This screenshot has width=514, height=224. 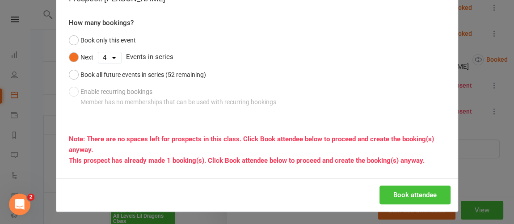 I want to click on div: Events in series, so click(x=257, y=57).